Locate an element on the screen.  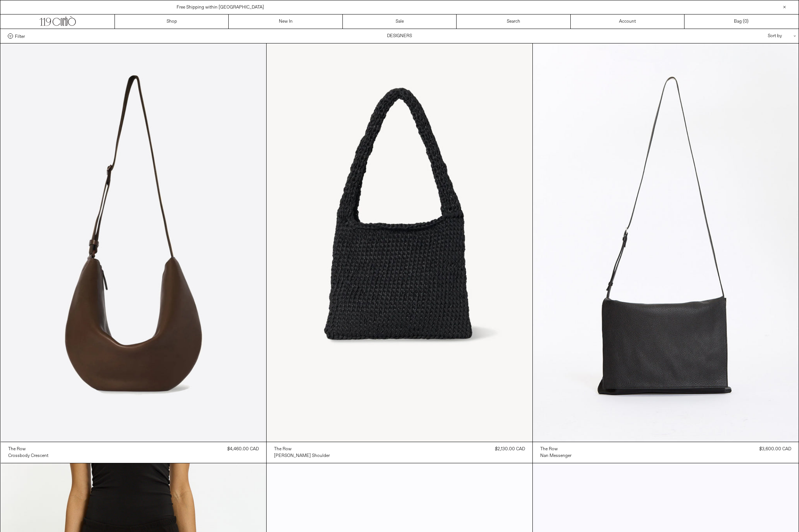
a: New In is located at coordinates (286, 21).